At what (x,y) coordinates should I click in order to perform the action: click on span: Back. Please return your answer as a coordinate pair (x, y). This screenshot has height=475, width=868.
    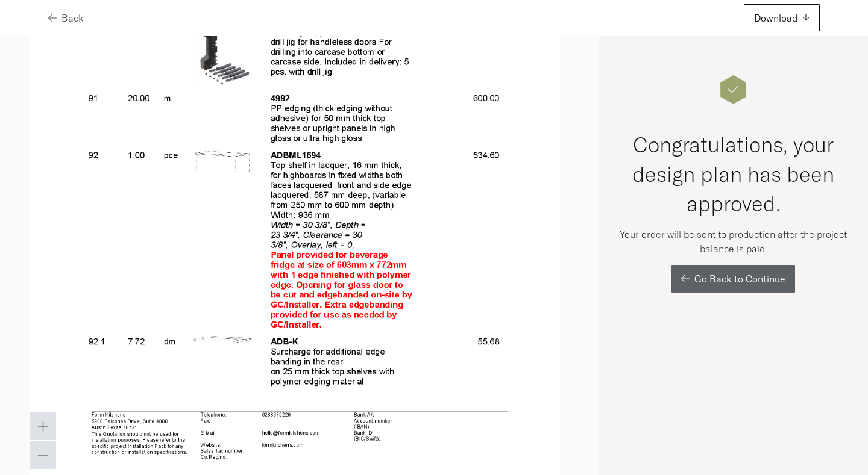
    Looking at the image, I should click on (72, 18).